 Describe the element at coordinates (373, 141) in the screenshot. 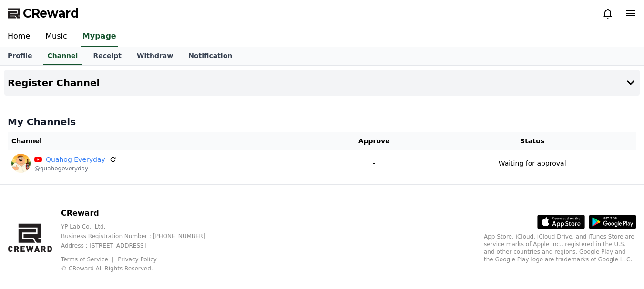

I see `th: Approve` at that location.